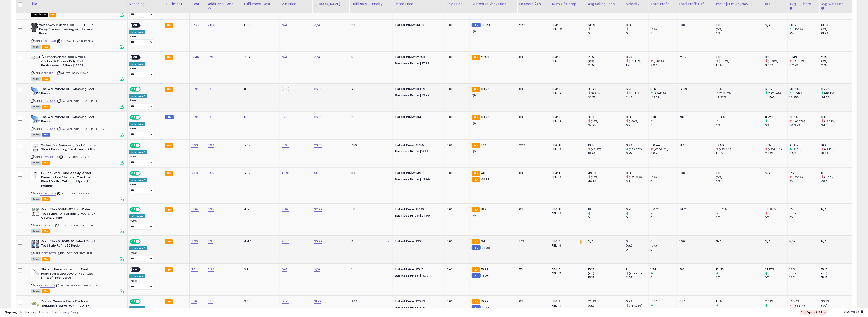 The image size is (868, 317). What do you see at coordinates (476, 25) in the screenshot?
I see `small: FBM` at bounding box center [476, 25].